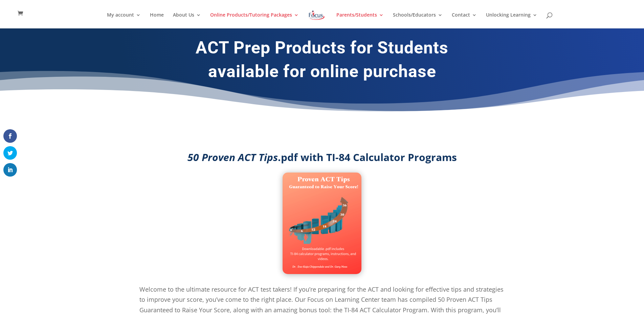  I want to click on a: Unlocking Learning, so click(512, 20).